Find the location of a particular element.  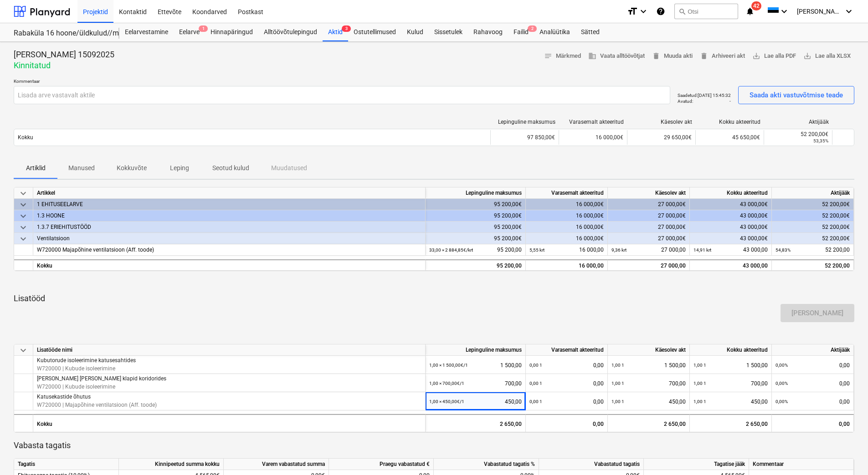

div: Kokku akteeritud is located at coordinates (731, 350).